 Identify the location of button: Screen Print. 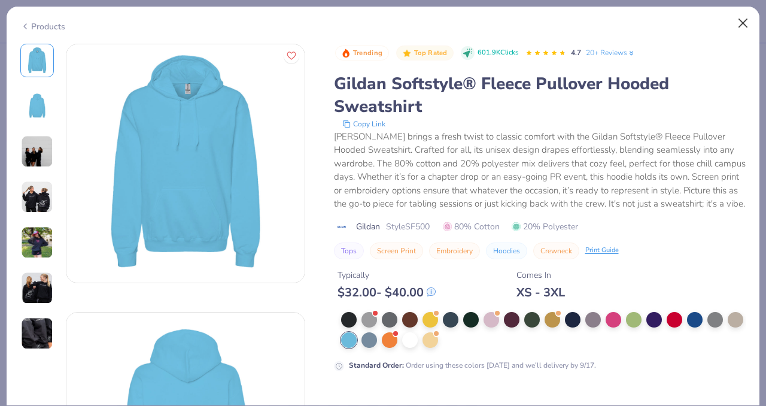
(396, 251).